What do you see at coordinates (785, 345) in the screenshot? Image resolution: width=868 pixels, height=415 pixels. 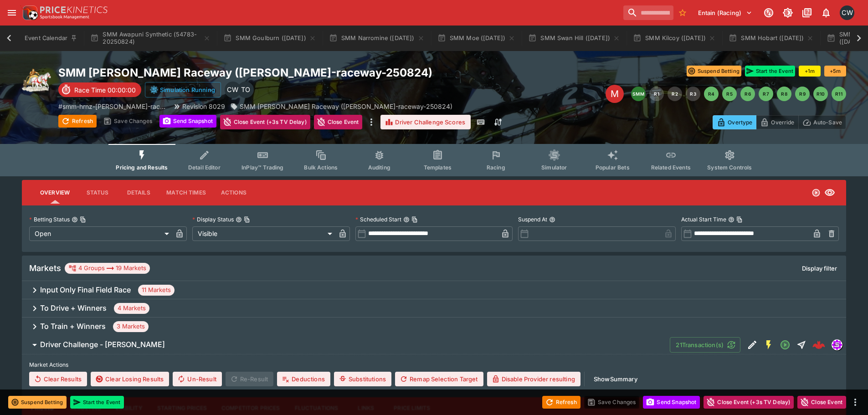 I see `button: Open` at bounding box center [785, 345].